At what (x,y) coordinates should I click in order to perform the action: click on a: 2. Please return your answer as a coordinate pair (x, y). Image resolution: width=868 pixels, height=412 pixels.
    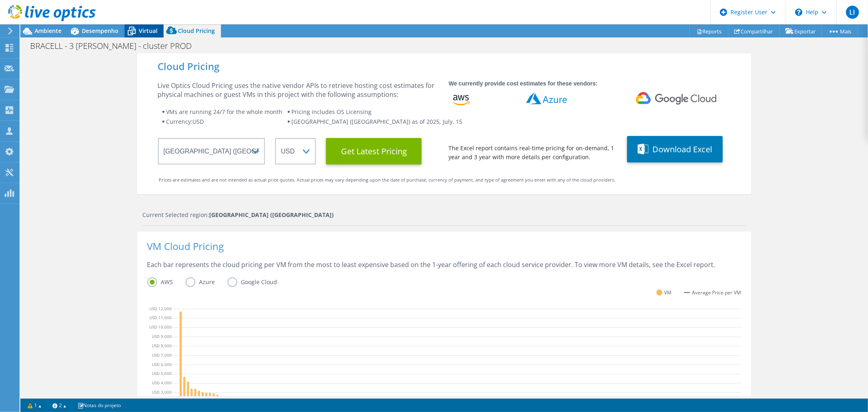
    Looking at the image, I should click on (60, 405).